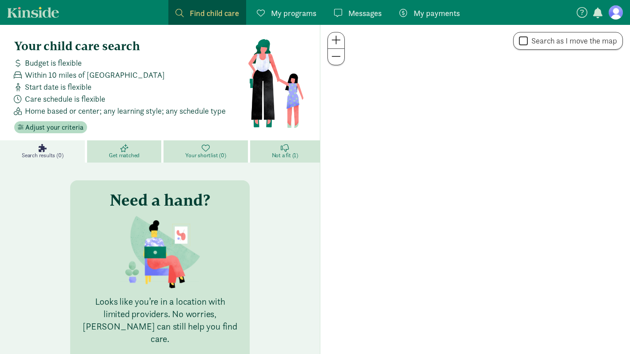 The height and width of the screenshot is (354, 630). What do you see at coordinates (58, 87) in the screenshot?
I see `span: Start date is flexible` at bounding box center [58, 87].